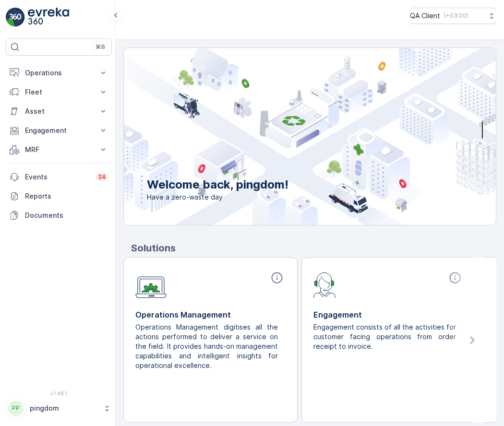 The image size is (504, 426). What do you see at coordinates (66, 215) in the screenshot?
I see `p: Documents` at bounding box center [66, 215].